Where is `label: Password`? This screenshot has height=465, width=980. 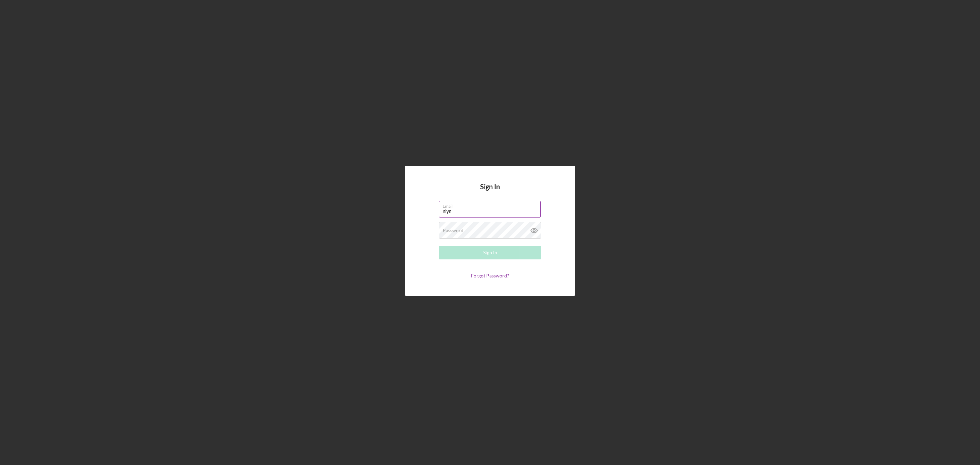 label: Password is located at coordinates (453, 231).